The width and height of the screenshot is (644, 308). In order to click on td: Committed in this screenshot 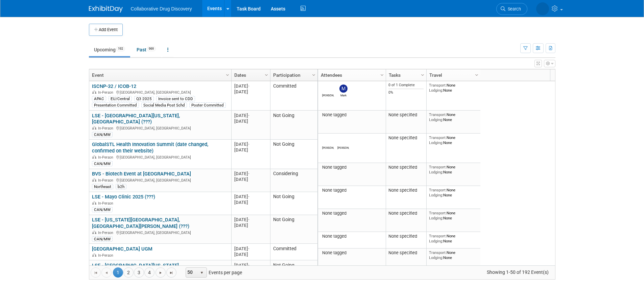, I will do `click(294, 96)`.